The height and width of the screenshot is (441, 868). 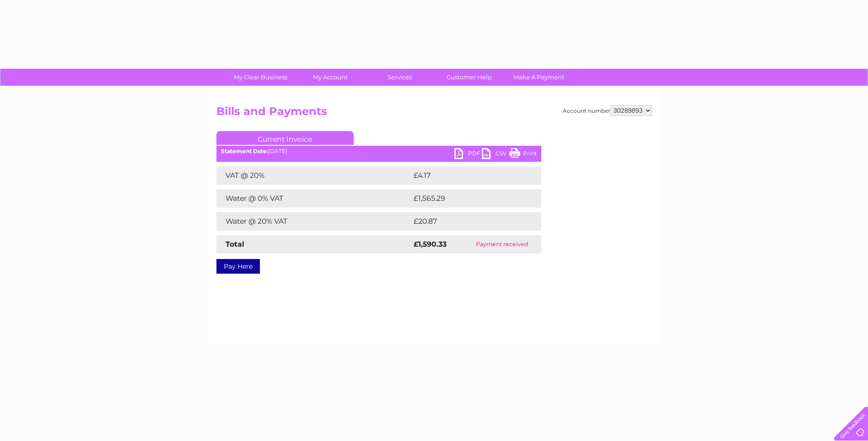 I want to click on h2: Bills and Payments, so click(x=434, y=113).